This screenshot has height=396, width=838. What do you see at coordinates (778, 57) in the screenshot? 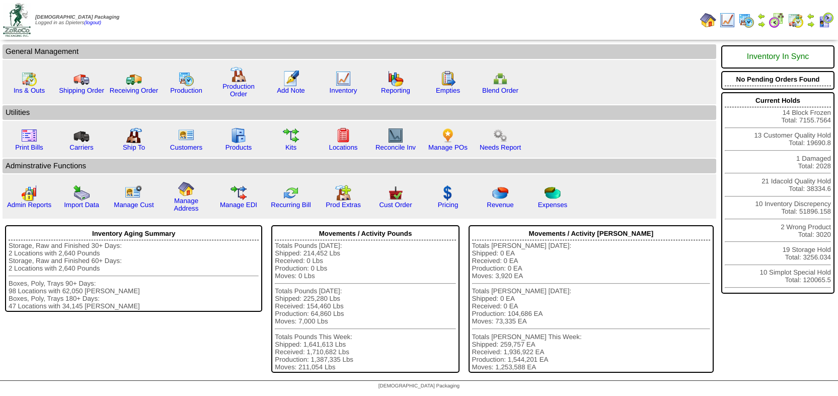
I see `div: Inventory In Sync` at bounding box center [778, 57].